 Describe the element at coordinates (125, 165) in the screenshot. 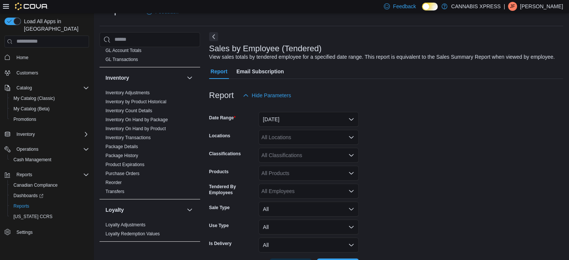

I see `a: Product Expirations` at that location.